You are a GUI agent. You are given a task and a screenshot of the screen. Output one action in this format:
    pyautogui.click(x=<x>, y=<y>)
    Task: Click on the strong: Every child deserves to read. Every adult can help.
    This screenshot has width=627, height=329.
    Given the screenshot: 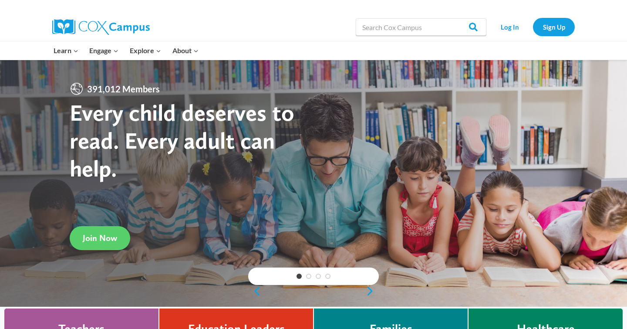 What is the action you would take?
    pyautogui.click(x=182, y=140)
    